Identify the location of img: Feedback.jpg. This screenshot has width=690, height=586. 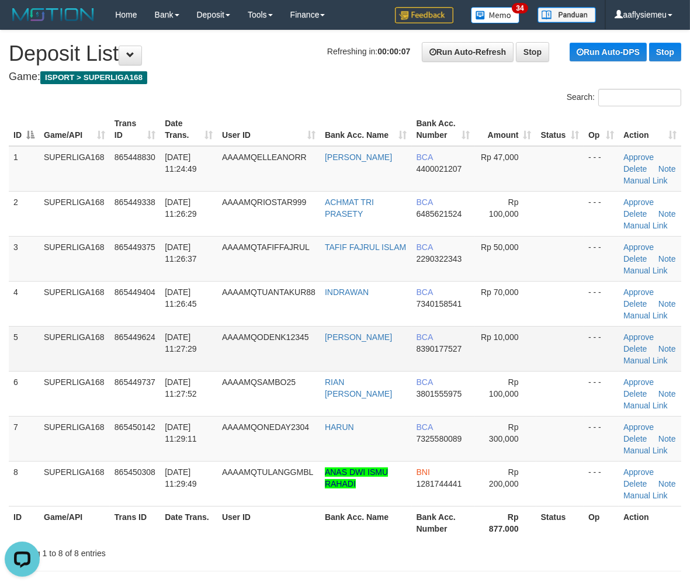
(424, 15).